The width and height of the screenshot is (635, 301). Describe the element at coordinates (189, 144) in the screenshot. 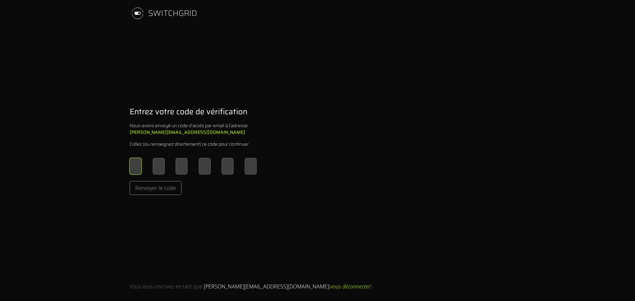

I see `div: Collez (ou renseignez directement) ce code pour continuer` at that location.